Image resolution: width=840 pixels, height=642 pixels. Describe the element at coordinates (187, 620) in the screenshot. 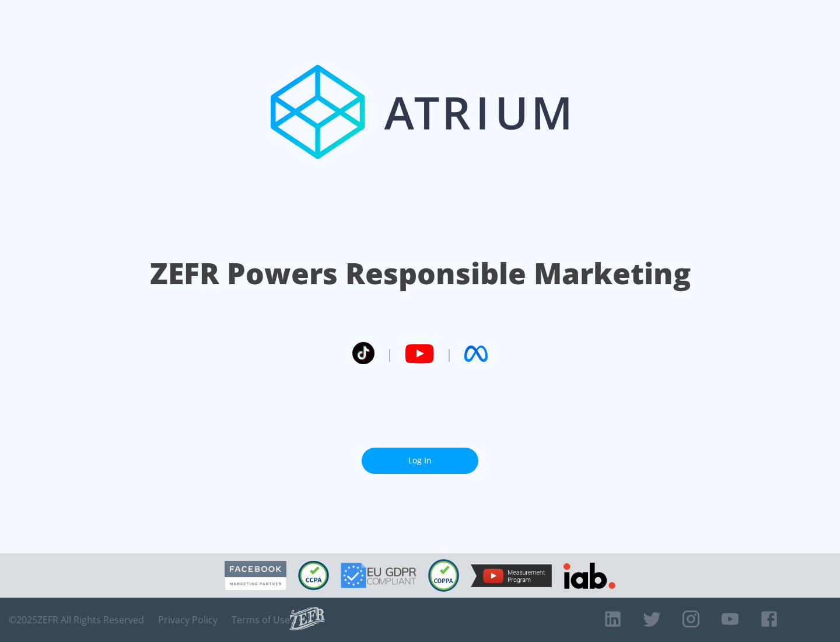

I see `a: Privacy Policy` at that location.